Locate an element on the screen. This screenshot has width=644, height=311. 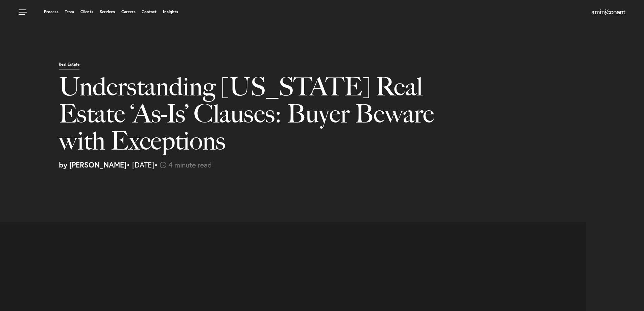
img: icon-time-light.svg is located at coordinates (163, 165).